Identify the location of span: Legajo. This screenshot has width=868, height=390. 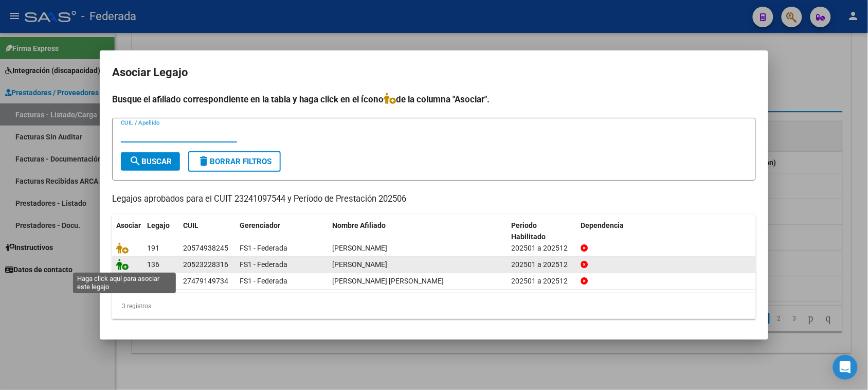
(158, 225).